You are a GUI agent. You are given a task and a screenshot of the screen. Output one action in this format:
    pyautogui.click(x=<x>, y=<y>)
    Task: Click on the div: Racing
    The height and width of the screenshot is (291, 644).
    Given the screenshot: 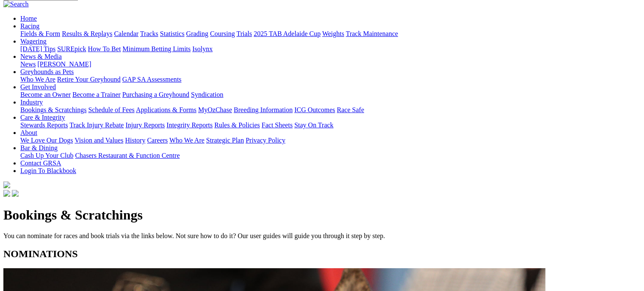 What is the action you would take?
    pyautogui.click(x=330, y=34)
    